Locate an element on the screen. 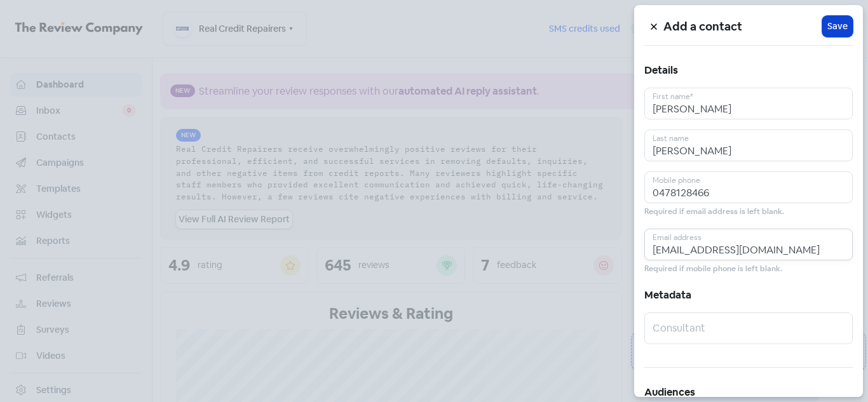 Image resolution: width=868 pixels, height=402 pixels. h5: Audiences is located at coordinates (749, 392).